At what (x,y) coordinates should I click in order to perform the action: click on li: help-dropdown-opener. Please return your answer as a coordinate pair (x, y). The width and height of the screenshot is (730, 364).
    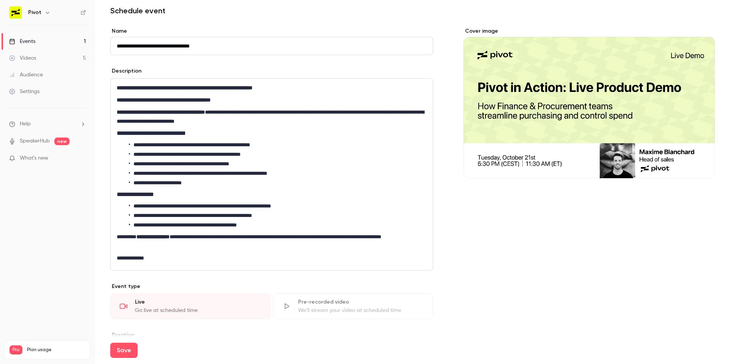
    Looking at the image, I should click on (48, 124).